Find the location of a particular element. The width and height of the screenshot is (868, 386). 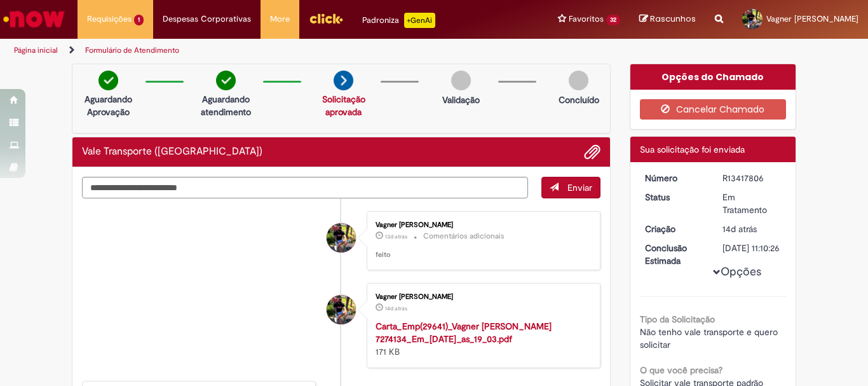

span: Sua solicitação foi enviada is located at coordinates (692, 149).